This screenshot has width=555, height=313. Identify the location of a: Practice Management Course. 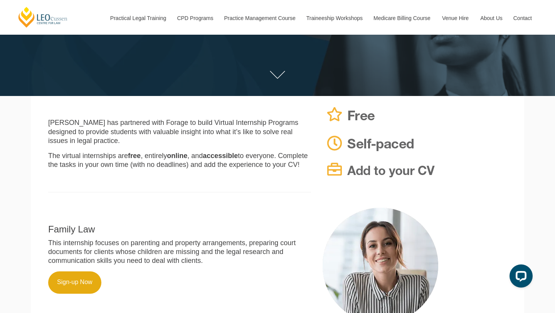
(260, 18).